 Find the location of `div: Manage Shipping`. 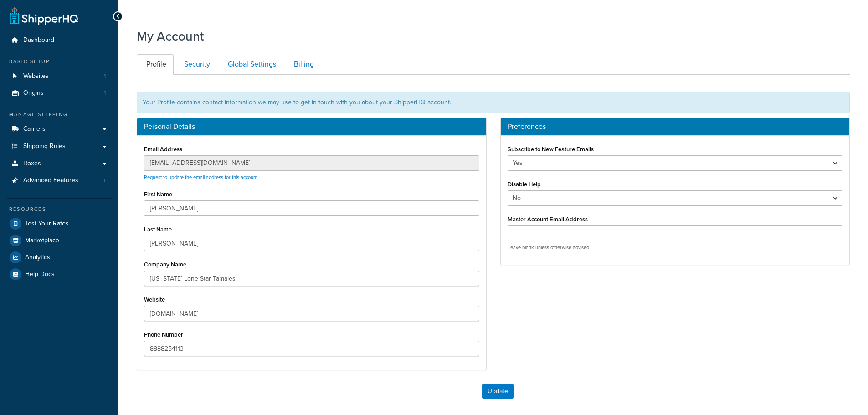

div: Manage Shipping is located at coordinates (59, 114).